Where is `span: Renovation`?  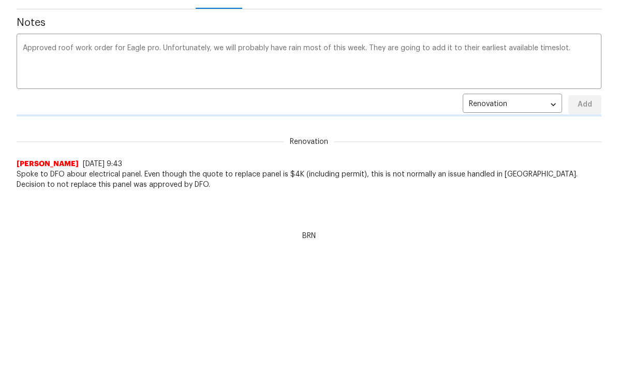
span: Renovation is located at coordinates (309, 142).